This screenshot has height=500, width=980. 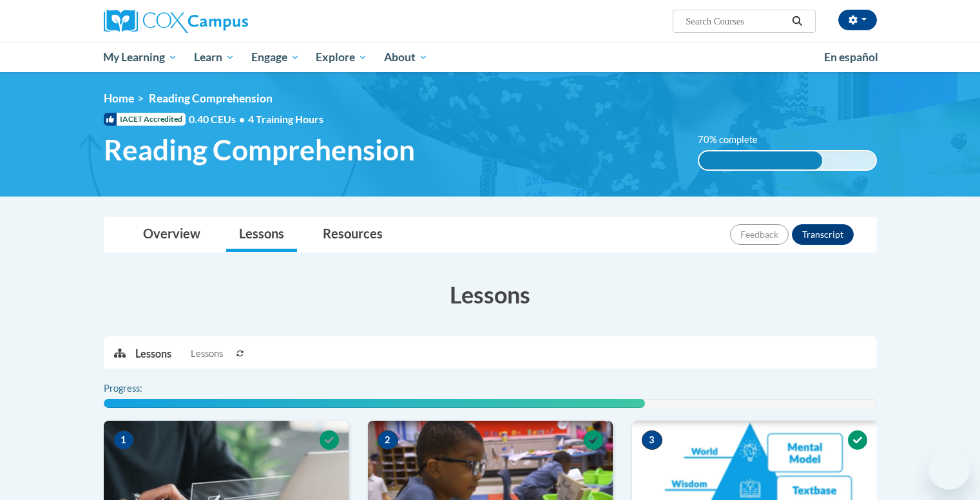 I want to click on a: Lessons, so click(x=261, y=235).